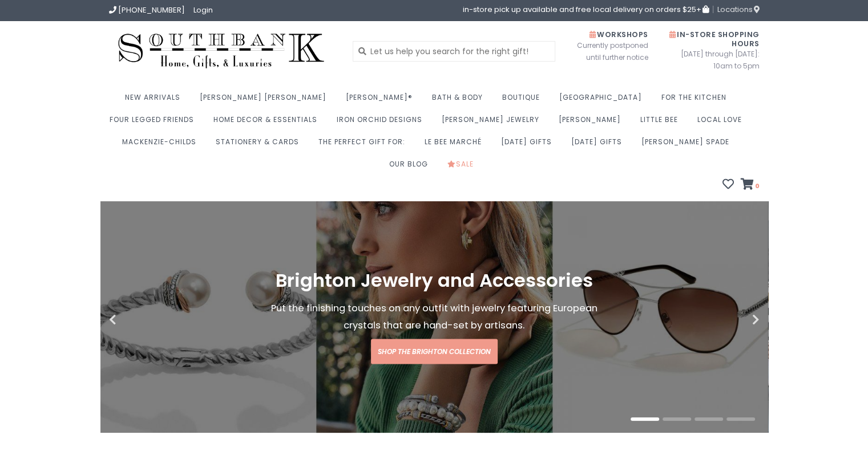  I want to click on button: 3 of 4, so click(709, 419).